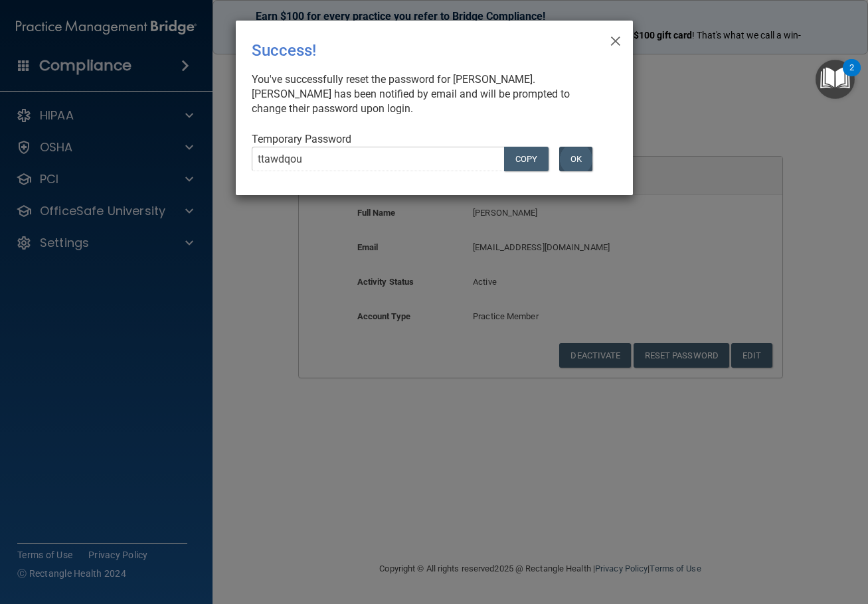 The height and width of the screenshot is (604, 868). I want to click on button: COPY, so click(526, 159).